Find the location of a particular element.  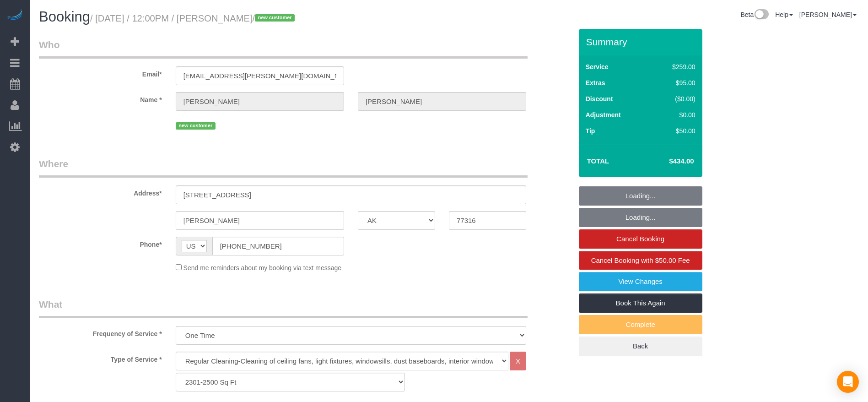

label: Phone* is located at coordinates (100, 243).